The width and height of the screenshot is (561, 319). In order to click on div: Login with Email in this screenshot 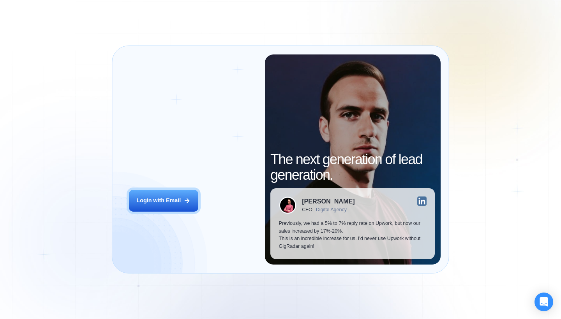, I will do `click(159, 201)`.